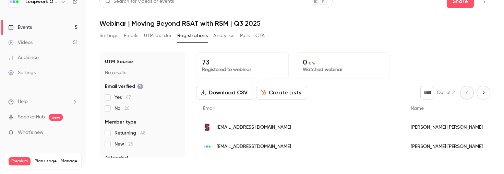 This screenshot has height=174, width=504. I want to click on div: Events, so click(20, 27).